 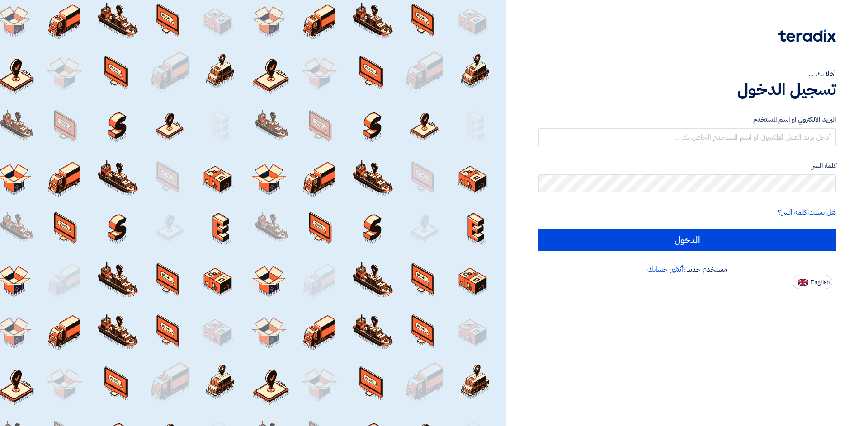 What do you see at coordinates (687, 240) in the screenshot?
I see `input: الدخول` at bounding box center [687, 240].